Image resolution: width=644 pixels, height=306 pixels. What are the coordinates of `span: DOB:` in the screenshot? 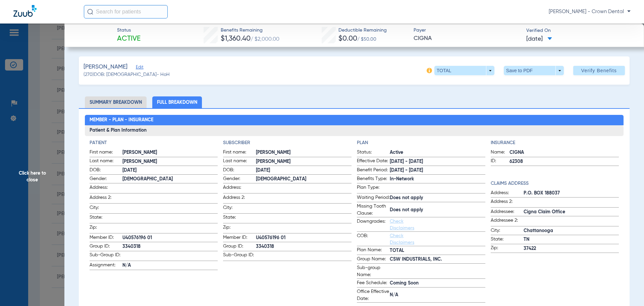 It's located at (106, 170).